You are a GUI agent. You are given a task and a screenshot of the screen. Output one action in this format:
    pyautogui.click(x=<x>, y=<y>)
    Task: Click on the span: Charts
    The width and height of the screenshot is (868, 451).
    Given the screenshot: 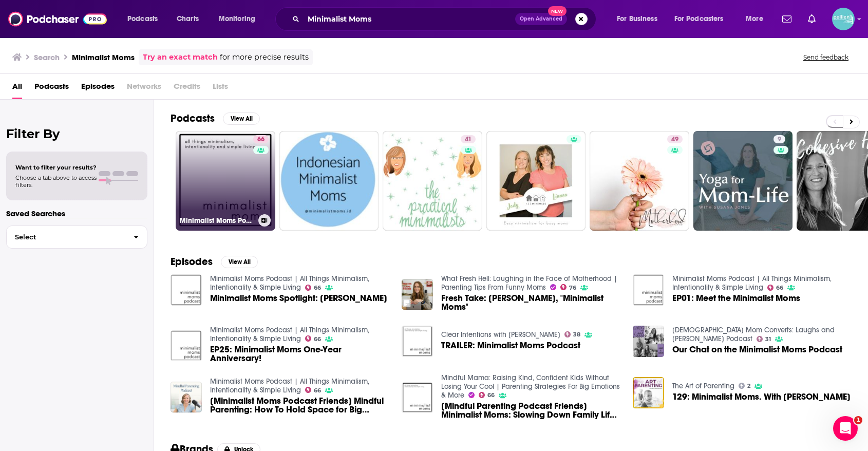 What is the action you would take?
    pyautogui.click(x=187, y=19)
    